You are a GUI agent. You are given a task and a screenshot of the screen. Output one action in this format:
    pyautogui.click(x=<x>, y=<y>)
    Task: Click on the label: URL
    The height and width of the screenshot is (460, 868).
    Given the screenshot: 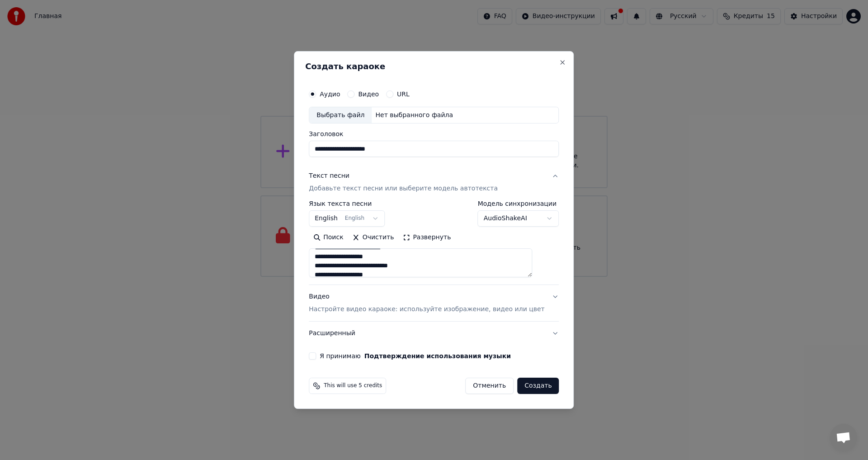 What is the action you would take?
    pyautogui.click(x=404, y=94)
    